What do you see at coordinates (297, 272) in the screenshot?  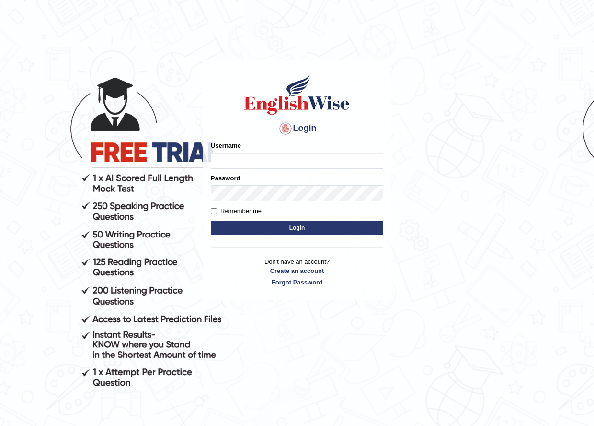 I see `p: Don't have an account?` at bounding box center [297, 272].